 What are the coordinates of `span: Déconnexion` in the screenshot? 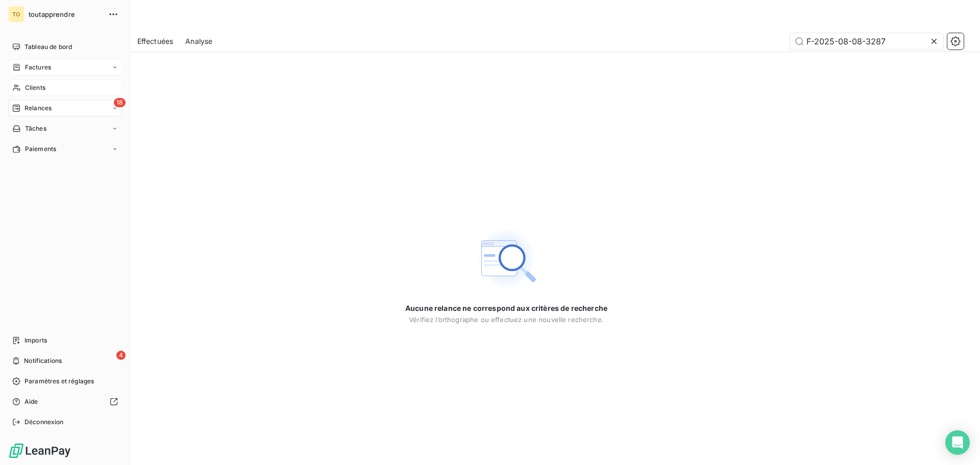 It's located at (44, 423).